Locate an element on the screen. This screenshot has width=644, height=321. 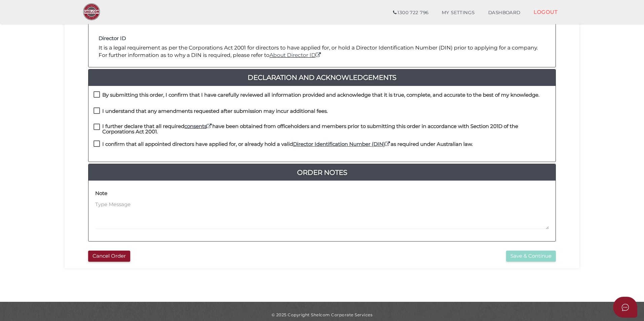
a: Director Identification Number (DIN) is located at coordinates (342, 144).